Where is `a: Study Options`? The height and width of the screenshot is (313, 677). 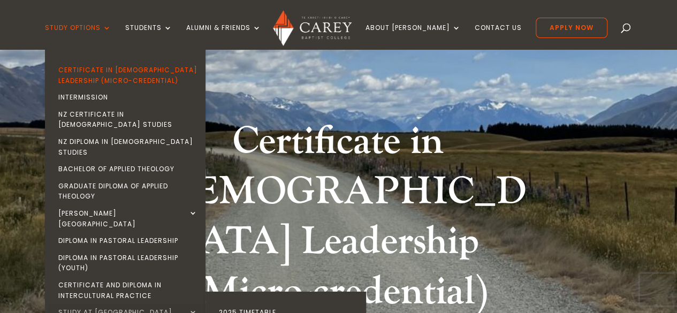 a: Study Options is located at coordinates (78, 36).